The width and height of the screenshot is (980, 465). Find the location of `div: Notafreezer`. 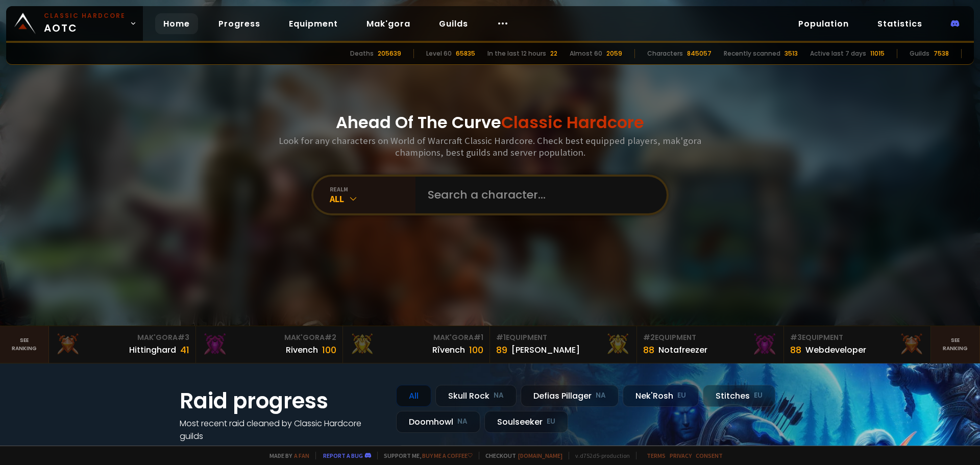

div: Notafreezer is located at coordinates (683, 350).